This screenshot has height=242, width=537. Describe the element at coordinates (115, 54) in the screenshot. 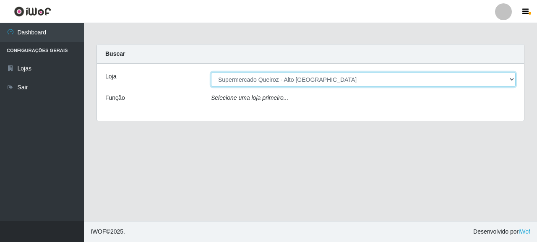

I see `strong: Buscar` at that location.